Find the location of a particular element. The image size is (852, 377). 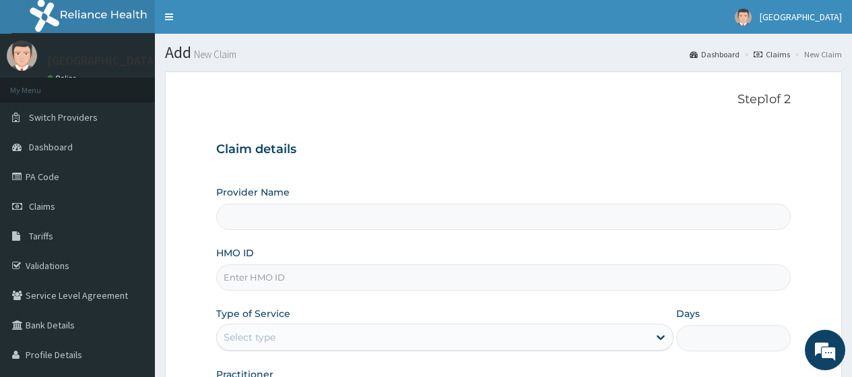

small: New Claim is located at coordinates (214, 54).